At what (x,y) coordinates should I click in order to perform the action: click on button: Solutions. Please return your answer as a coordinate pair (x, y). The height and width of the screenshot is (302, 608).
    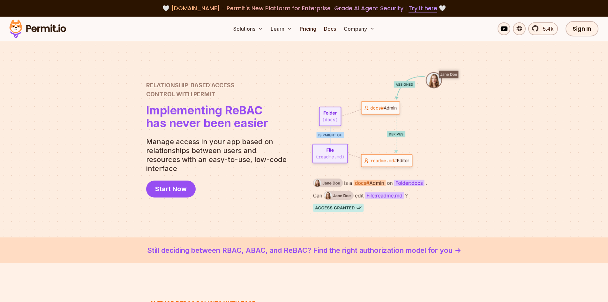
    Looking at the image, I should click on (248, 29).